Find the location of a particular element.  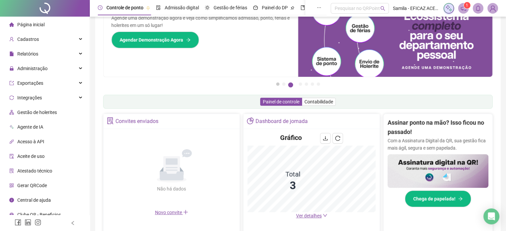

span: Gestão de férias is located at coordinates (230, 8).